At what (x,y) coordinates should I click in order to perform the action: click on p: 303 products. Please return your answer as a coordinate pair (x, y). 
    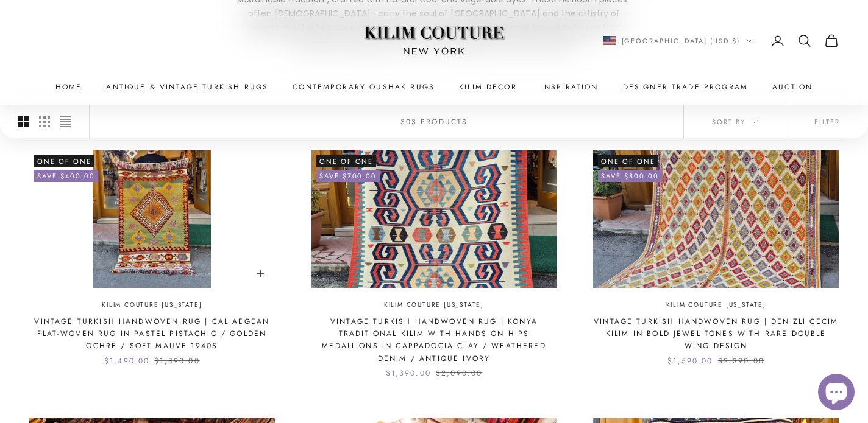
    Looking at the image, I should click on (434, 121).